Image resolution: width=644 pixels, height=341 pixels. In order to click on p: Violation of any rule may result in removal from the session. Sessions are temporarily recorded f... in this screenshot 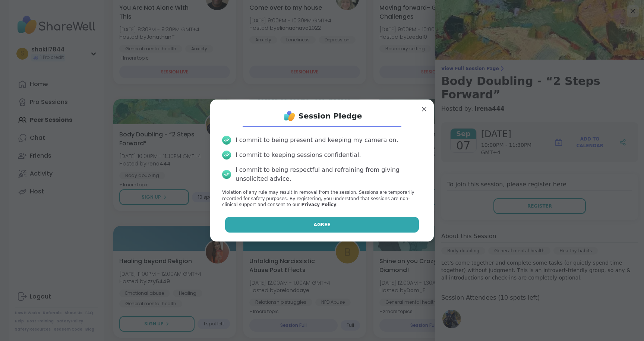, I will do `click(322, 198)`.